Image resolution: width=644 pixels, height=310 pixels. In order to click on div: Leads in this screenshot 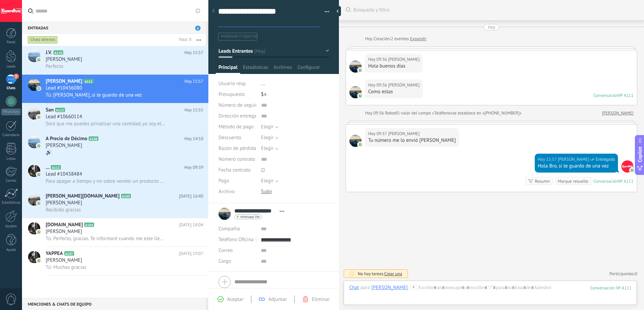, I will do `click(12, 67)`.